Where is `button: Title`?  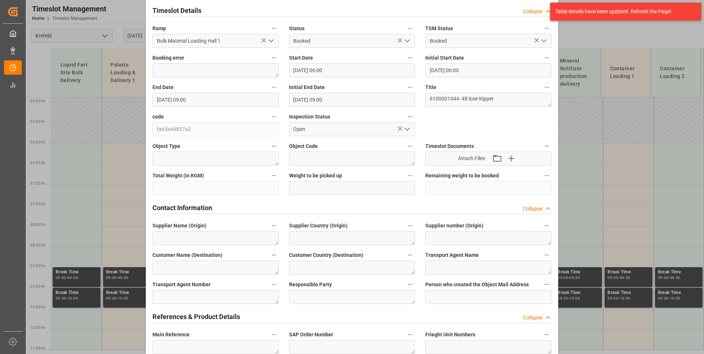
button: Title is located at coordinates (547, 87).